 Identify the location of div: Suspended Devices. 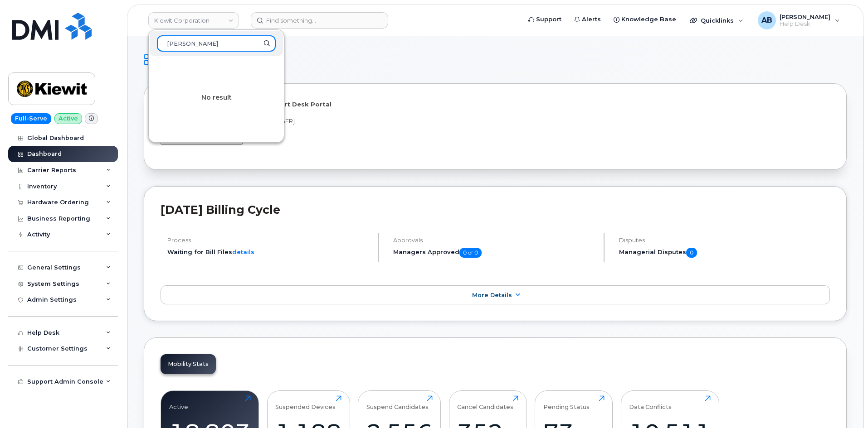
(305, 402).